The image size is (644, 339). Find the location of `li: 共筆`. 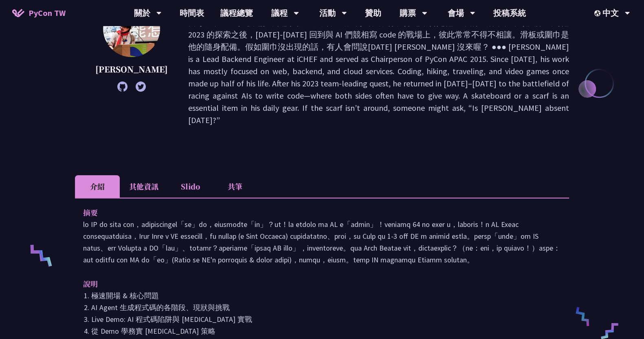

li: 共筆 is located at coordinates (235, 187).